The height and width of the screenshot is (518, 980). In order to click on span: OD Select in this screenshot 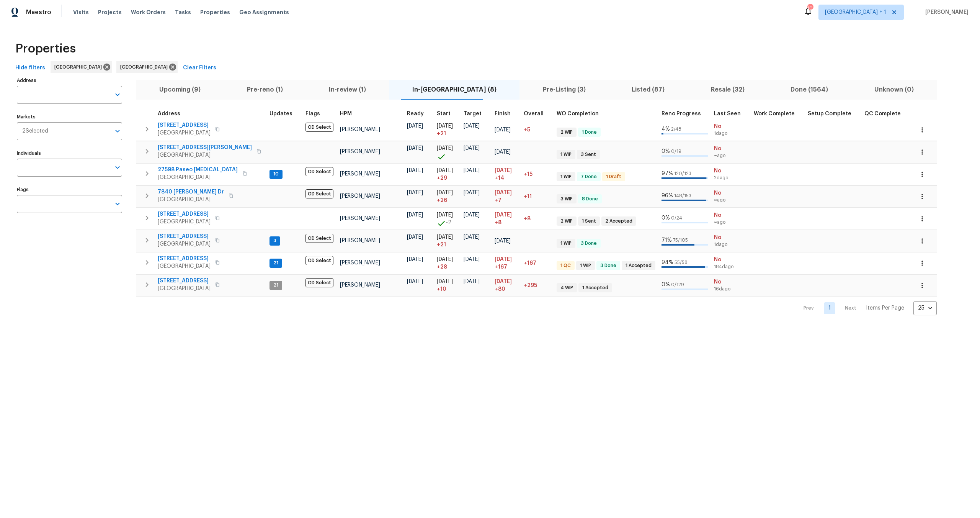, I will do `click(319, 194)`.